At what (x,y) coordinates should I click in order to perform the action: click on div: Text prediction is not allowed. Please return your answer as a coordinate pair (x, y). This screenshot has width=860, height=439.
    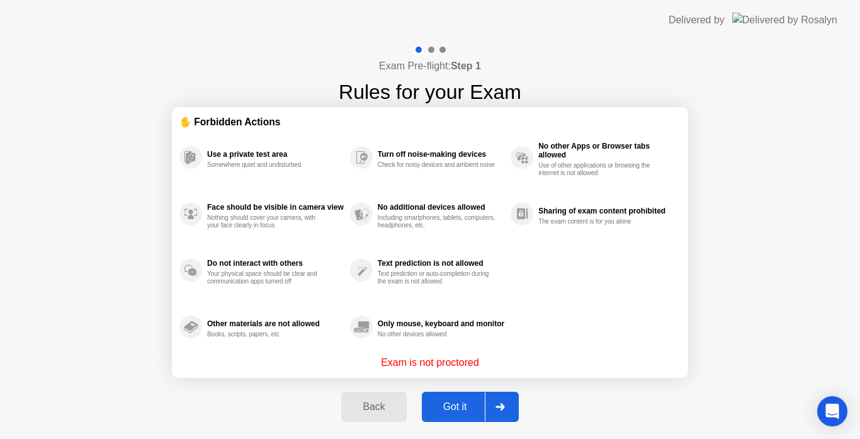
    Looking at the image, I should click on (440, 263).